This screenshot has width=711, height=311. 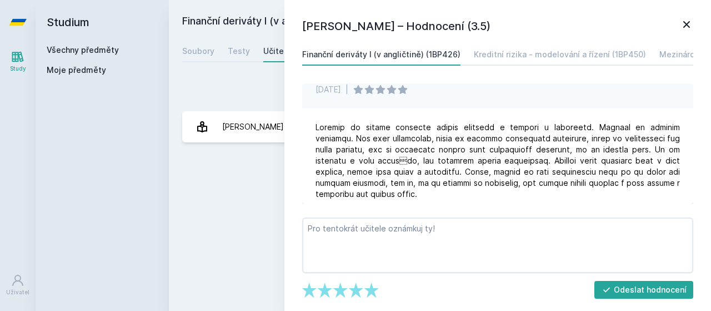 What do you see at coordinates (378, 22) in the screenshot?
I see `h2: Finanční deriváty I (v angličtině) (1BP426)` at bounding box center [378, 22].